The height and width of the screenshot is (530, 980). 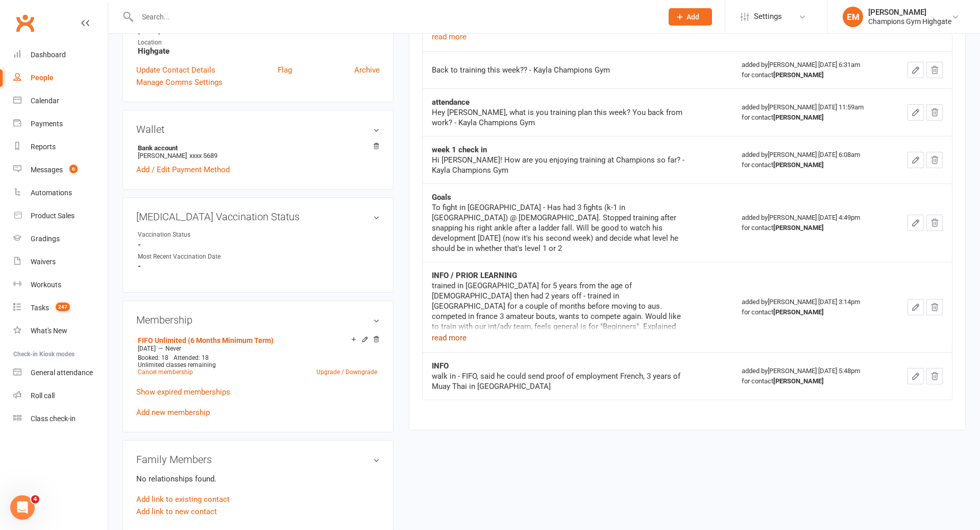 I want to click on div: Reports, so click(x=43, y=146).